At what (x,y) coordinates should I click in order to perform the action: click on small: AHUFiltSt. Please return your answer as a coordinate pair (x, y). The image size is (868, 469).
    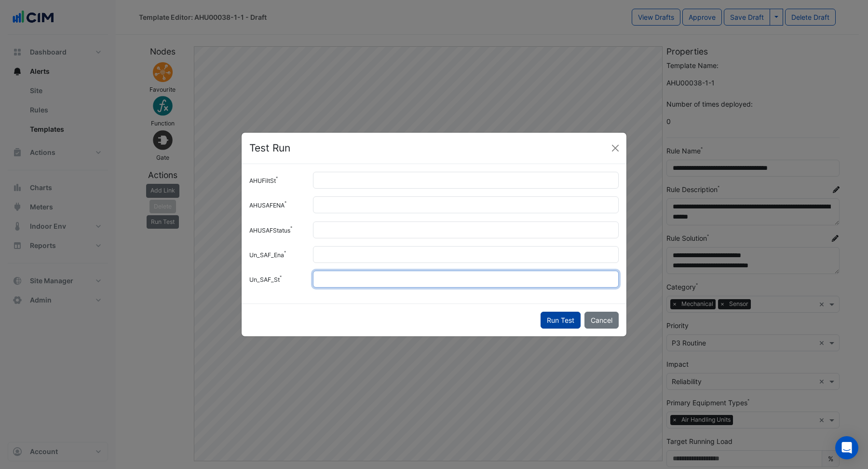
    Looking at the image, I should click on (262, 180).